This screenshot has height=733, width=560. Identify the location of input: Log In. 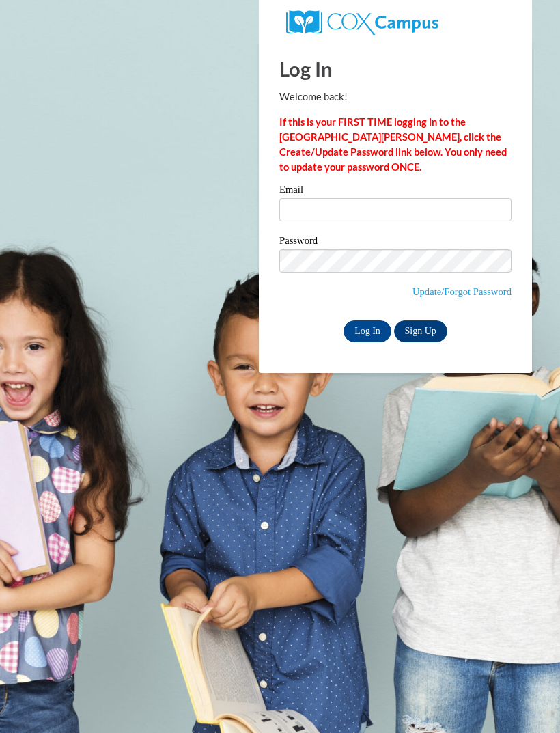
(368, 331).